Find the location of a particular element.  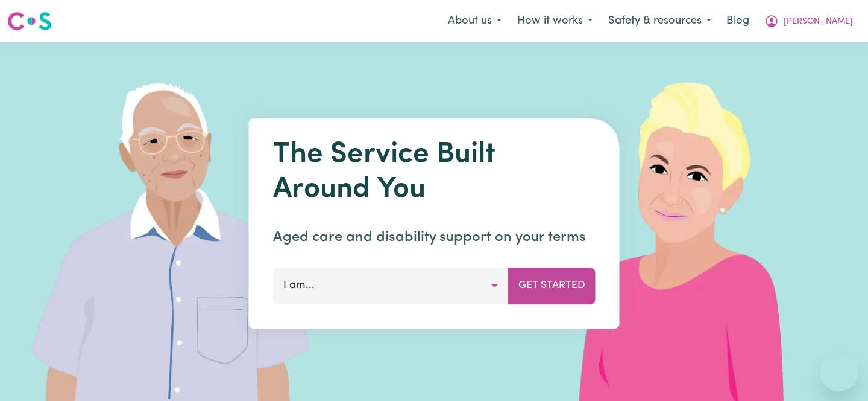

button: My Account is located at coordinates (808, 21).